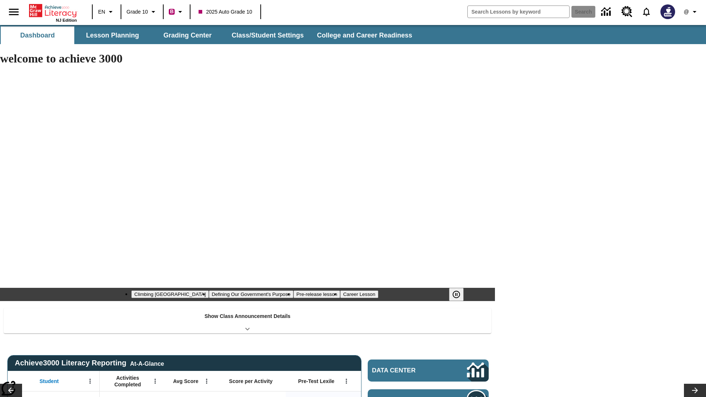 The width and height of the screenshot is (706, 397). I want to click on span: Grade 10, so click(137, 12).